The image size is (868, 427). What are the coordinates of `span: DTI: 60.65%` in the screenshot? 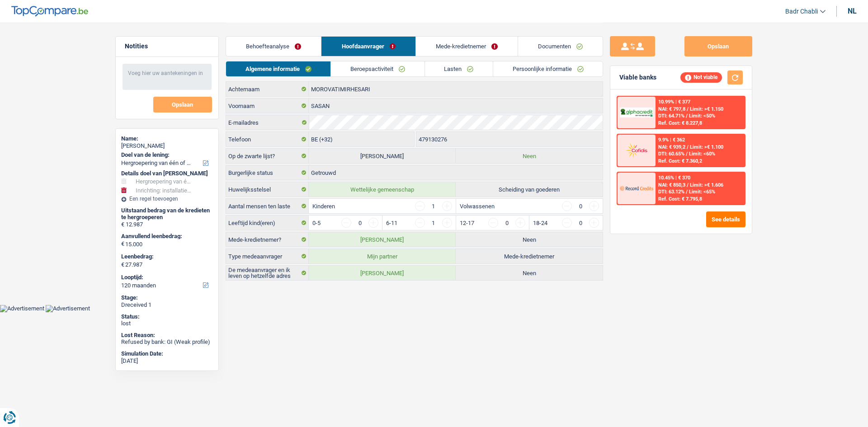 It's located at (672, 153).